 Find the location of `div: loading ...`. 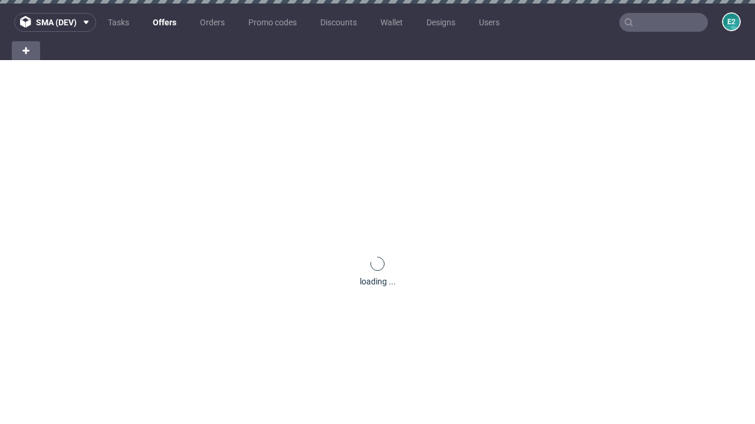

div: loading ... is located at coordinates (377, 282).